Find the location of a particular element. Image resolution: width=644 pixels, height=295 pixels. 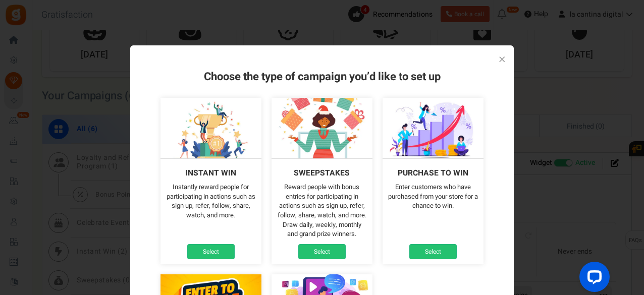

p: Instantly reward people for participating in actions such as sign up, refer, follow, share, watch... is located at coordinates (211, 201).